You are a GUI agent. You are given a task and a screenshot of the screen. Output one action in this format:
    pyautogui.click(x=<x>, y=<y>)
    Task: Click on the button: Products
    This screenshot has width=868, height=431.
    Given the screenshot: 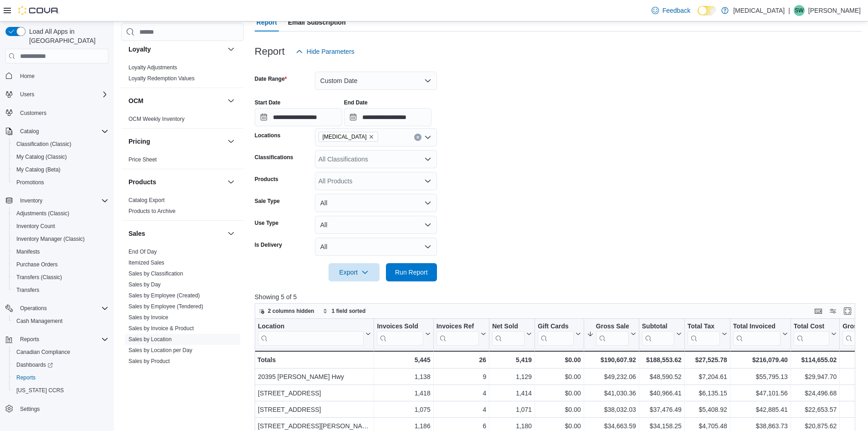 What is the action you would take?
    pyautogui.click(x=231, y=182)
    